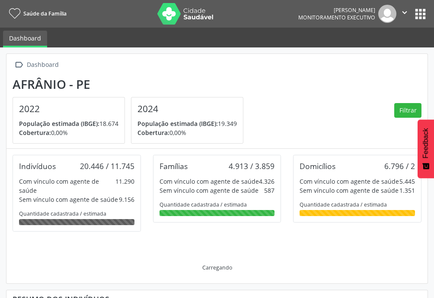 This screenshot has height=298, width=434. What do you see at coordinates (187, 124) in the screenshot?
I see `p: 19.349` at bounding box center [187, 124].